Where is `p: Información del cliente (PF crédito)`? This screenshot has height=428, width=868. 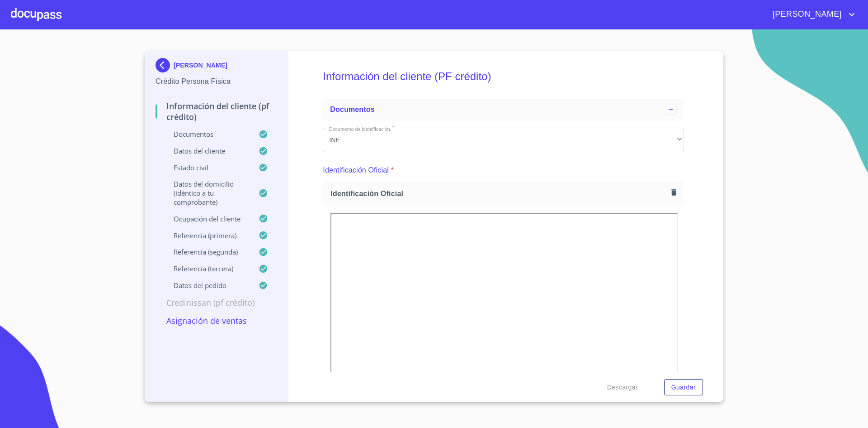 p: Información del cliente (PF crédito) is located at coordinates (216, 111).